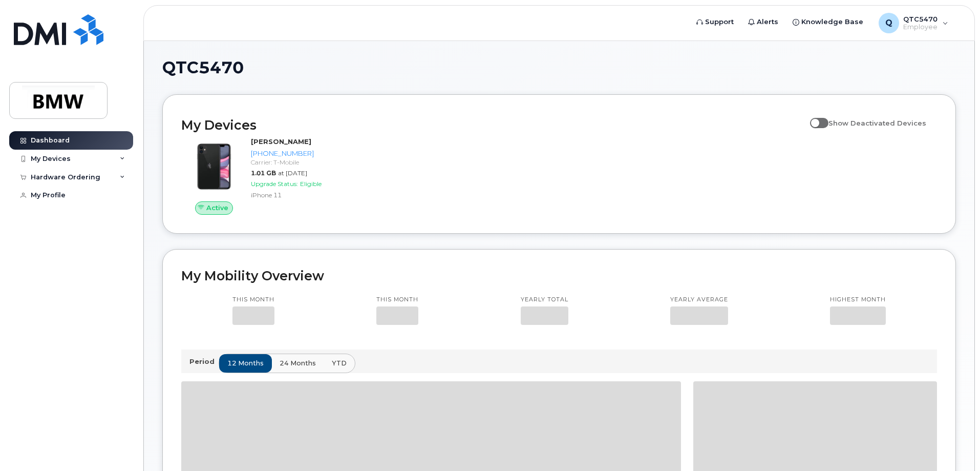 The width and height of the screenshot is (980, 471). I want to click on span: QTC5470, so click(202, 68).